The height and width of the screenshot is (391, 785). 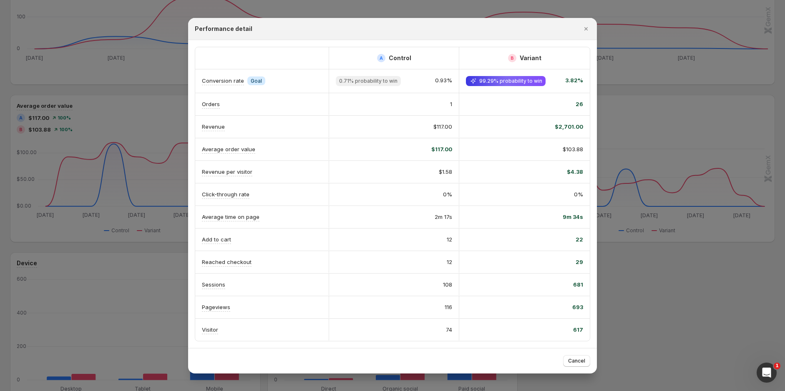 What do you see at coordinates (216, 307) in the screenshot?
I see `p: Pageviews` at bounding box center [216, 307].